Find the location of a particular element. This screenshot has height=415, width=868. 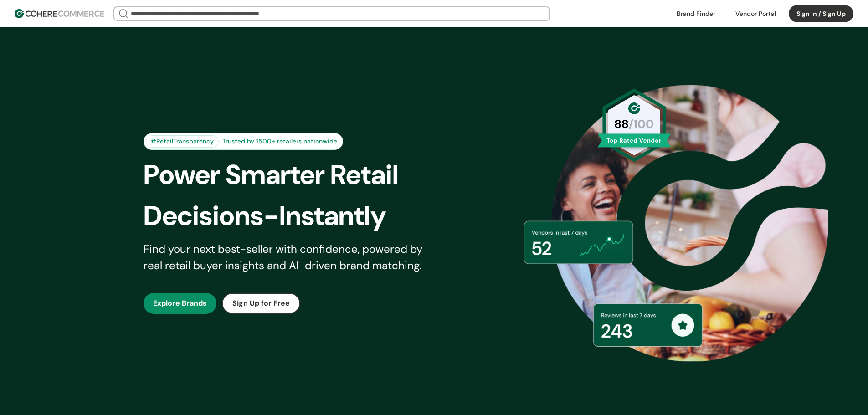

div: Find your next best-seller with confidence, powered by real retail buyer insights and AI-driven b... is located at coordinates (289, 257).